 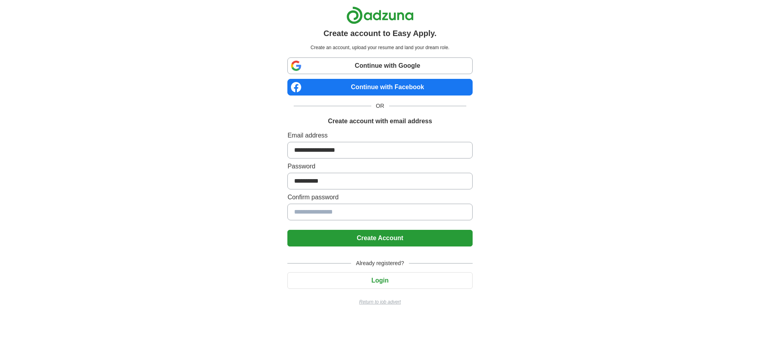 What do you see at coordinates (380, 33) in the screenshot?
I see `h1: Create account to Easy Apply.` at bounding box center [380, 33].